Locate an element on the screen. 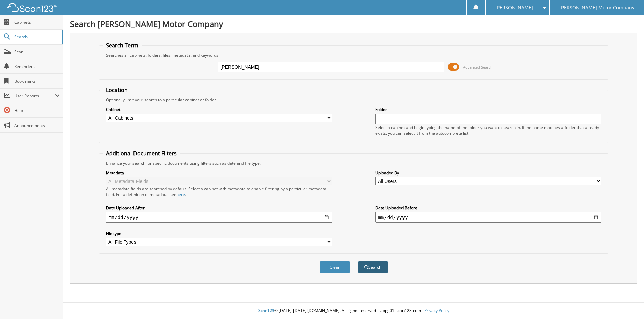 This screenshot has height=319, width=644. div: All metadata fields are searched by default. Select a cabinet with metadata to enable filtering b... is located at coordinates (219, 192).